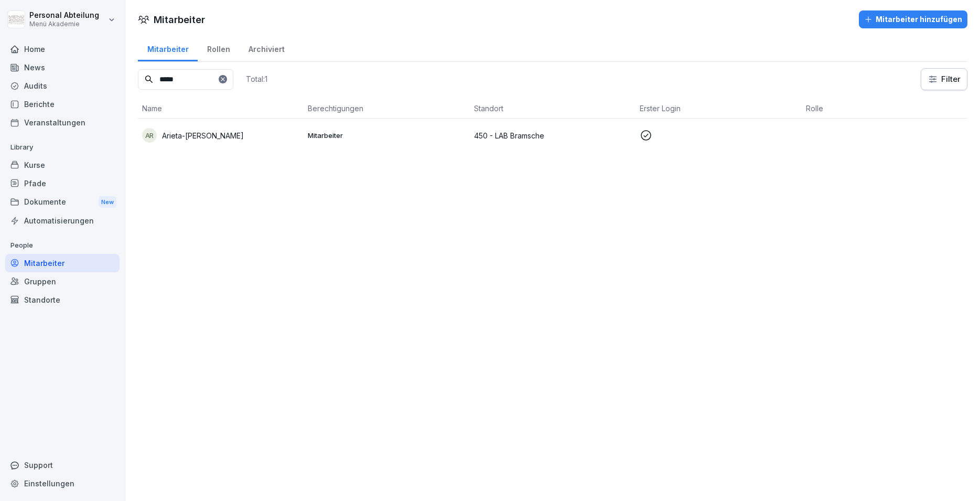  What do you see at coordinates (62, 184) in the screenshot?
I see `a: Pfade` at bounding box center [62, 184].